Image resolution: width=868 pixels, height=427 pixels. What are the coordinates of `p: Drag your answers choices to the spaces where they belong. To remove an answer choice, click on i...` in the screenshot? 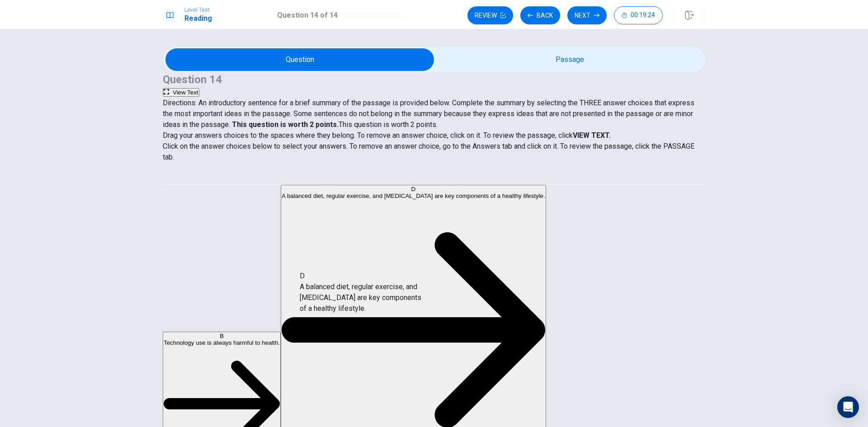 It's located at (434, 136).